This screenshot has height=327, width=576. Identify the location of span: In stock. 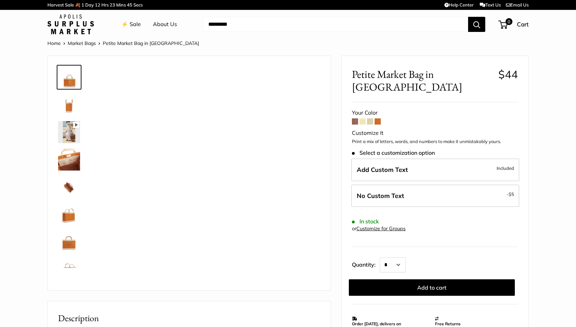
(365, 222).